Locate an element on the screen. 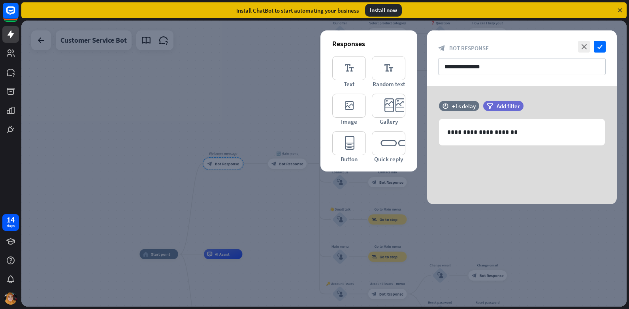  i: time is located at coordinates (446, 106).